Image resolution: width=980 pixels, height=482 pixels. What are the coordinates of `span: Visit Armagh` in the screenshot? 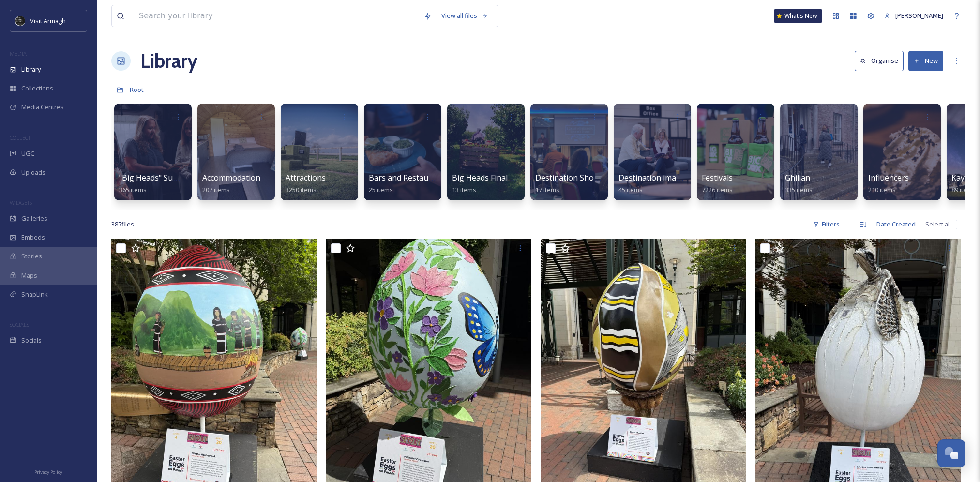 It's located at (48, 21).